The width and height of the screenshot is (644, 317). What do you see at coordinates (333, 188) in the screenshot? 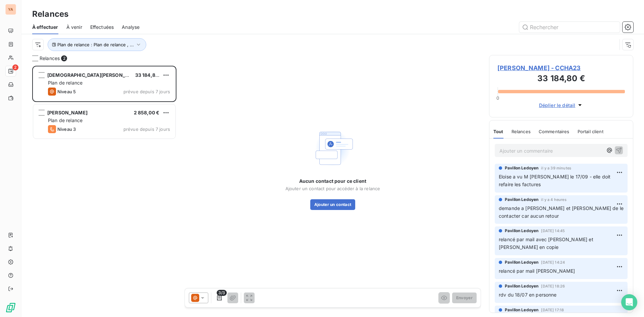
I see `span: Ajouter un contact pour accéder à la relance` at bounding box center [333, 188].